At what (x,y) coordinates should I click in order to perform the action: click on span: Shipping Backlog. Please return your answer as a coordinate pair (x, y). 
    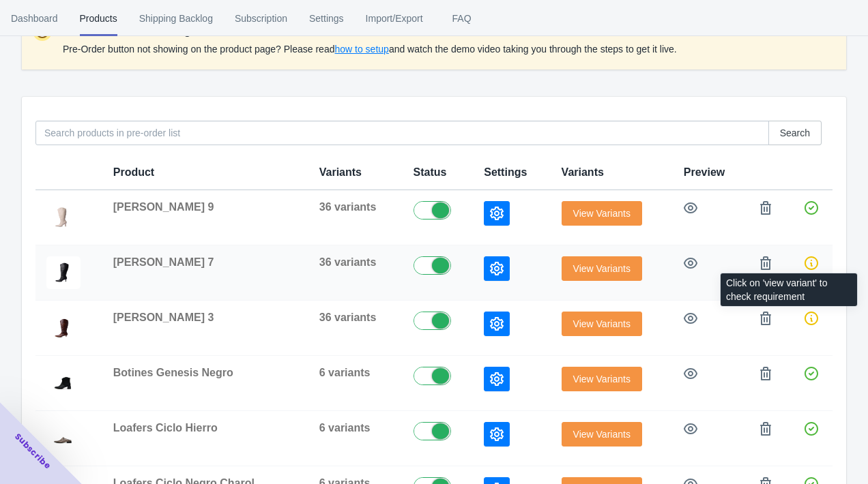
    Looking at the image, I should click on (176, 18).